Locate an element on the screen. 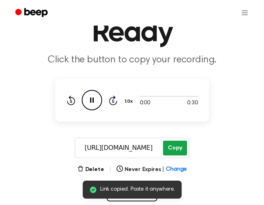 The height and width of the screenshot is (205, 264). button: Copy is located at coordinates (175, 148).